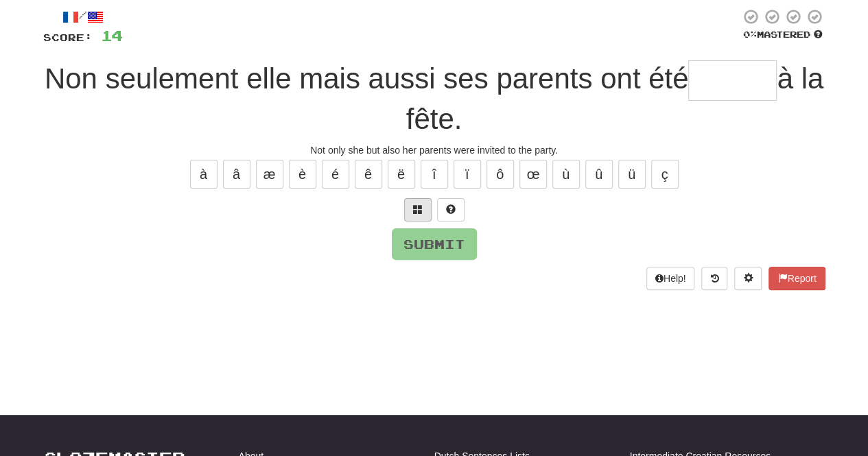 The image size is (868, 456). Describe the element at coordinates (270, 174) in the screenshot. I see `button: æ` at that location.